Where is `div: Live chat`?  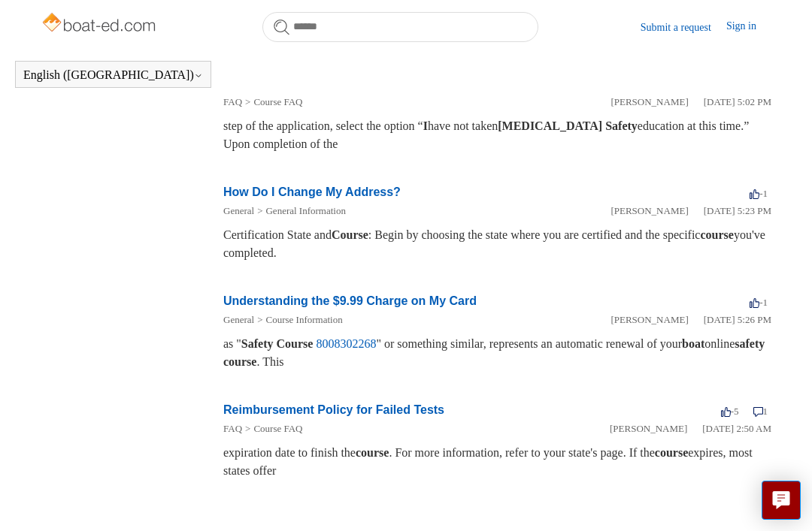 div: Live chat is located at coordinates (781, 501).